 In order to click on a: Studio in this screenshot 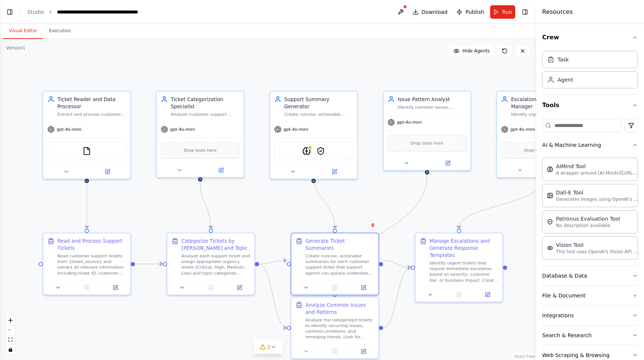, I will do `click(35, 12)`.